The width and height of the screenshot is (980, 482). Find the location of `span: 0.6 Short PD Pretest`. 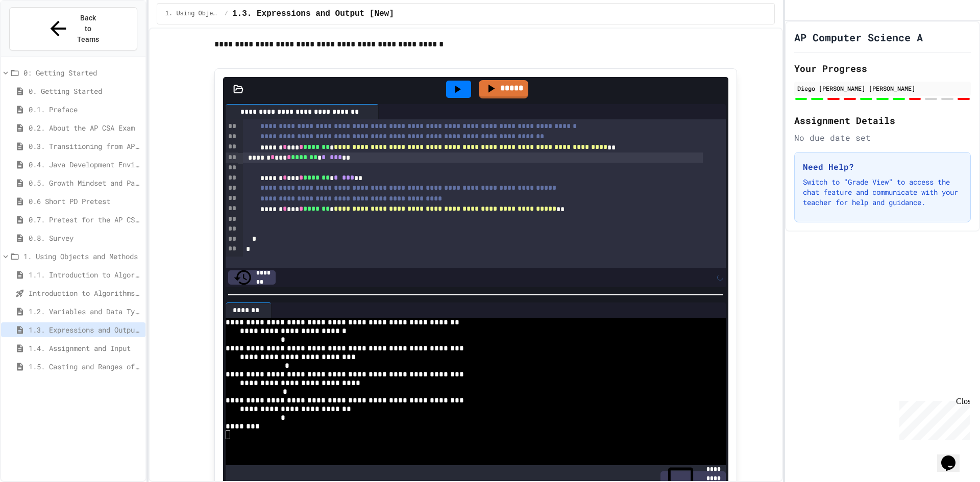

span: 0.6 Short PD Pretest is located at coordinates (84, 201).